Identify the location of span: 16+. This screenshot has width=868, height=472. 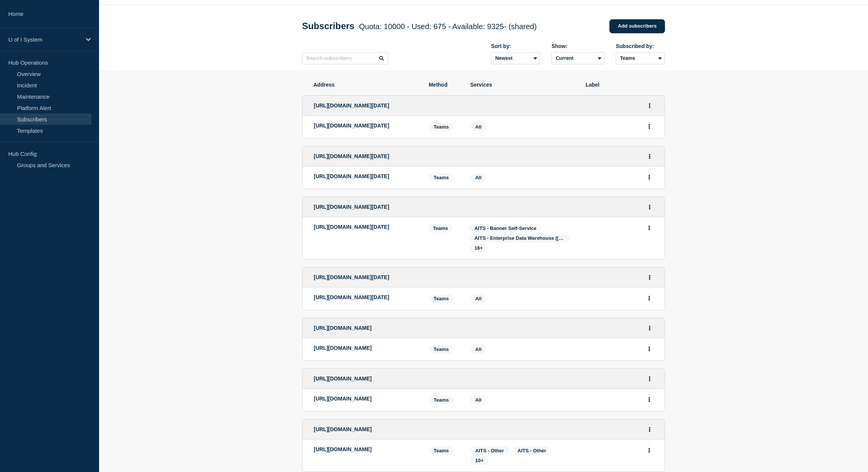
(479, 247).